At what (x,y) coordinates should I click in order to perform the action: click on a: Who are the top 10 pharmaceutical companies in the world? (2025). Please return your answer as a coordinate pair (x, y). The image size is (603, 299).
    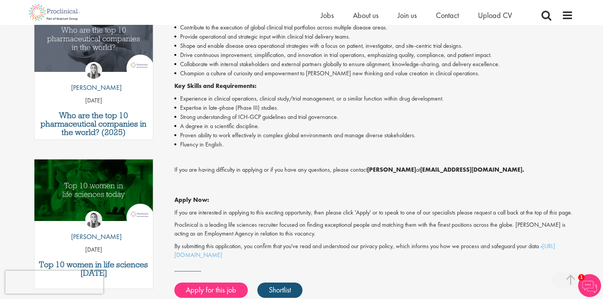
    Looking at the image, I should click on (94, 124).